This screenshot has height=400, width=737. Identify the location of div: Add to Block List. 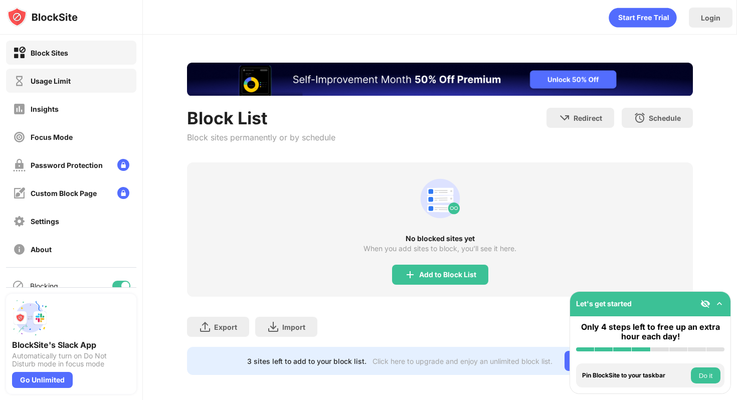
(448, 275).